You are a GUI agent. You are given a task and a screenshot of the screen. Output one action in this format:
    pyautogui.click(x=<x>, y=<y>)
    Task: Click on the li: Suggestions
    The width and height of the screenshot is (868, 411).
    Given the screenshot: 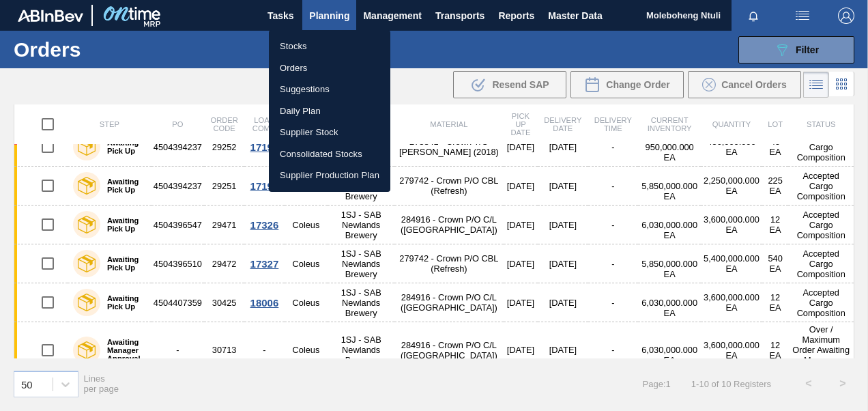 What is the action you would take?
    pyautogui.click(x=329, y=90)
    